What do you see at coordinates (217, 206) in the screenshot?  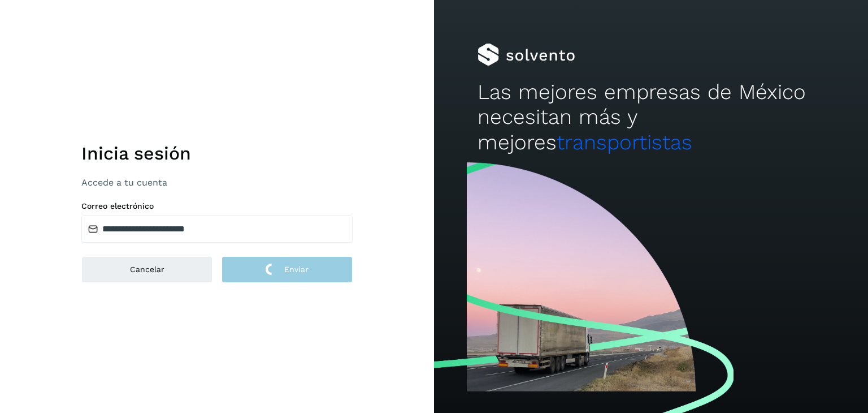 I see `label: Correo electrónico` at bounding box center [217, 206].